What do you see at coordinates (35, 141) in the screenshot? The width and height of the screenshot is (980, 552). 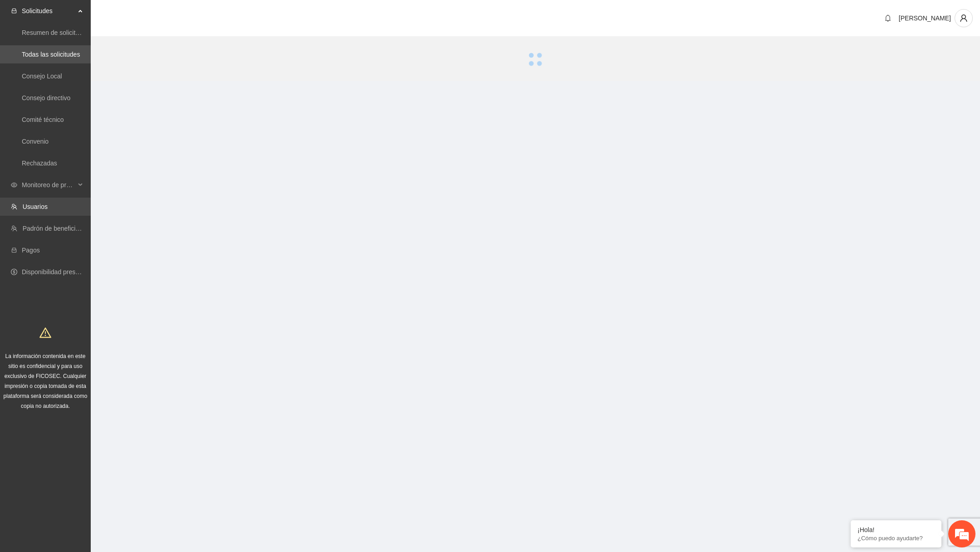 I see `a: Convenio` at bounding box center [35, 141].